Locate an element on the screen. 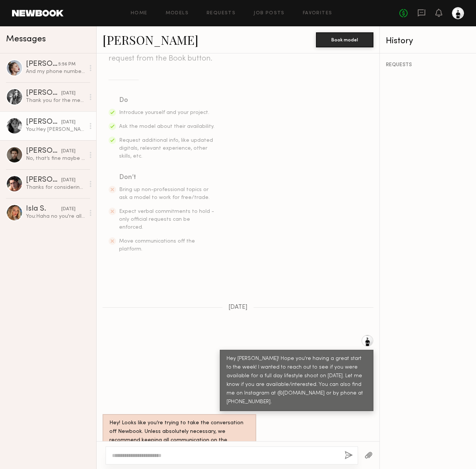 The image size is (476, 469). a: Favorites is located at coordinates (318, 14).